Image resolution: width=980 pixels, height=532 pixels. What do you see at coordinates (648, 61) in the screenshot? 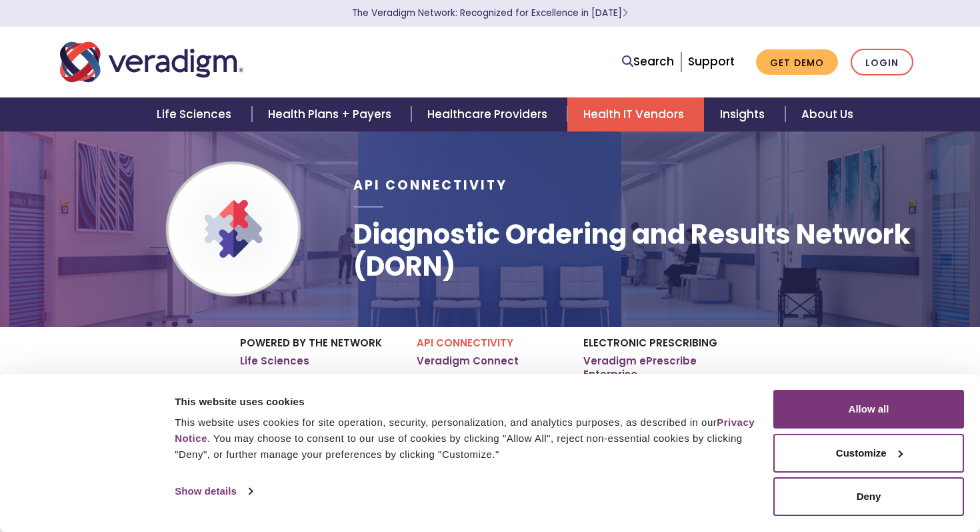
I see `a: Search` at bounding box center [648, 61].